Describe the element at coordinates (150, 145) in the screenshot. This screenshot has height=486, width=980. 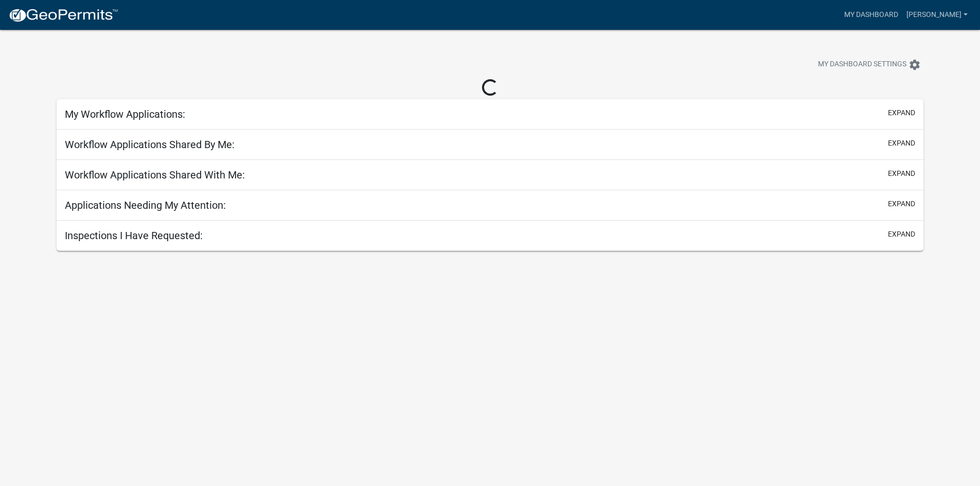
I see `h5: Workflow Applications Shared By Me:` at that location.